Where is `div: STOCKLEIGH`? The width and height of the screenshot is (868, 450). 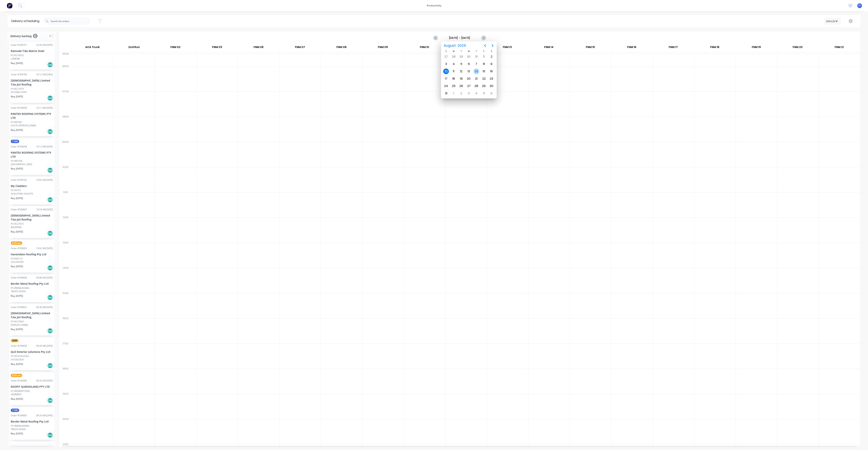 div: STOCKLEIGH is located at coordinates (32, 360).